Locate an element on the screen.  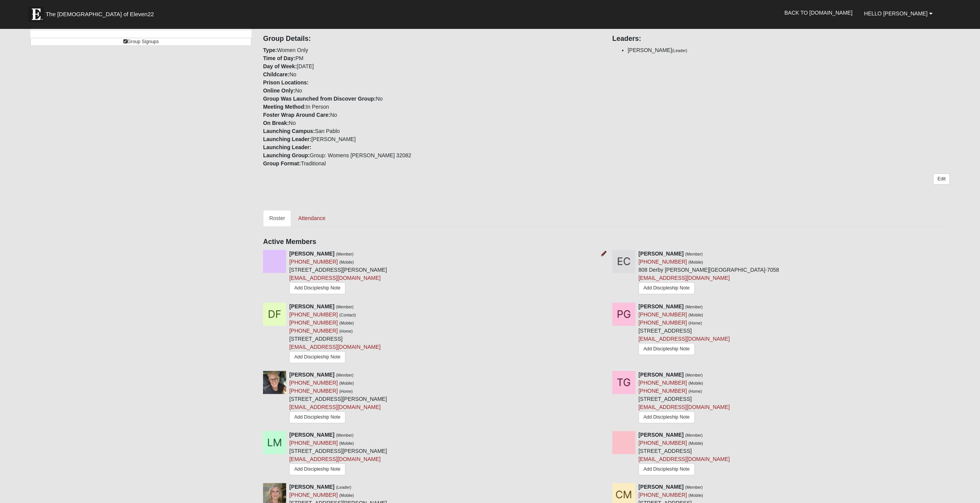
strong: Prison Locations: is located at coordinates (286, 82).